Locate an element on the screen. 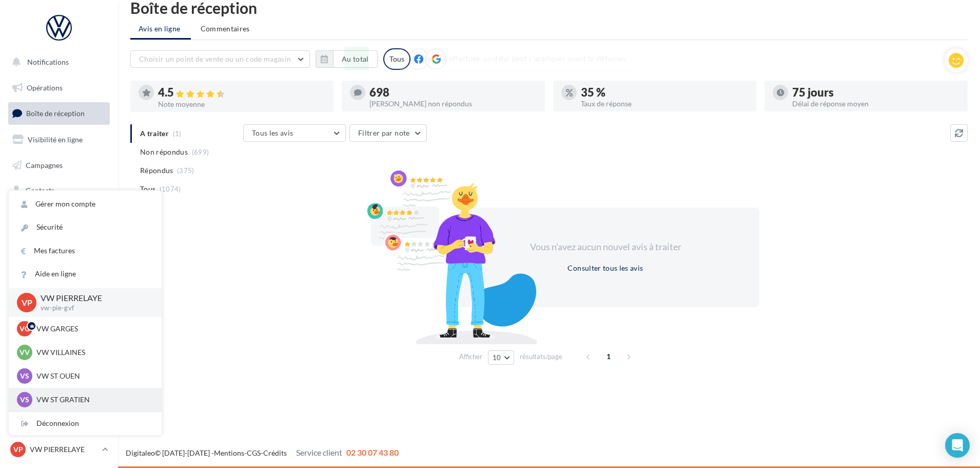 The image size is (980, 468). span: Non répondus is located at coordinates (164, 152).